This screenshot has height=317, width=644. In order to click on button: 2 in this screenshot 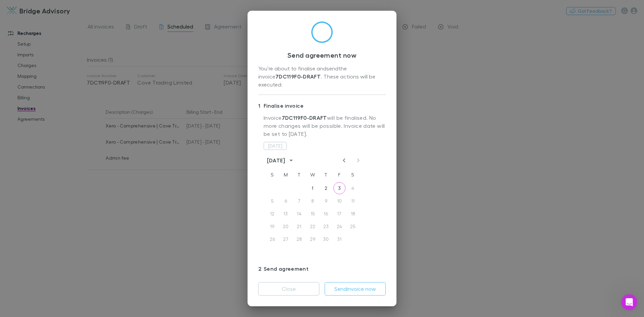, I will do `click(326, 188)`.